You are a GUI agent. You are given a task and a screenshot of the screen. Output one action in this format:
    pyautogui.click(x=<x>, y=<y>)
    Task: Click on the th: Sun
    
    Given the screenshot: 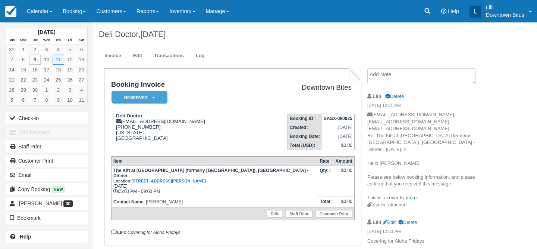 What is the action you would take?
    pyautogui.click(x=12, y=40)
    